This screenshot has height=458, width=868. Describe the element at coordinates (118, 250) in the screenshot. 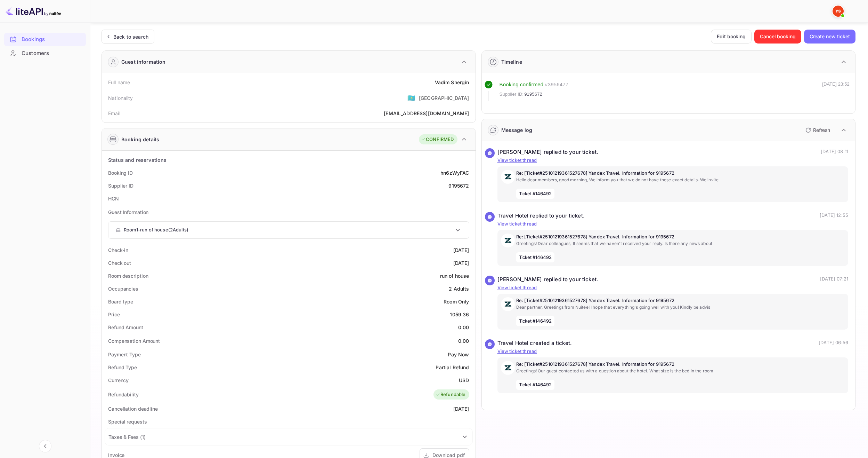

I see `div: Check-in` at that location.